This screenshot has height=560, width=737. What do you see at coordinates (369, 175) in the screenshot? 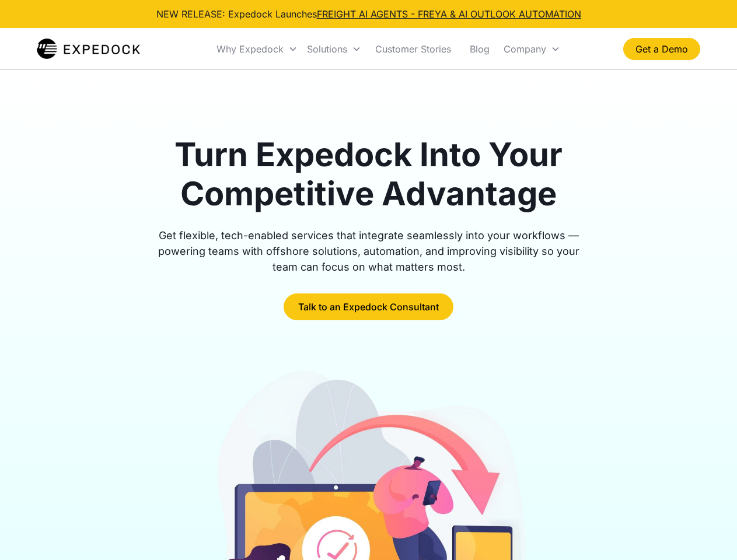
I see `h1: Turn Expedock Into Your Competitive Advantage` at bounding box center [369, 175].